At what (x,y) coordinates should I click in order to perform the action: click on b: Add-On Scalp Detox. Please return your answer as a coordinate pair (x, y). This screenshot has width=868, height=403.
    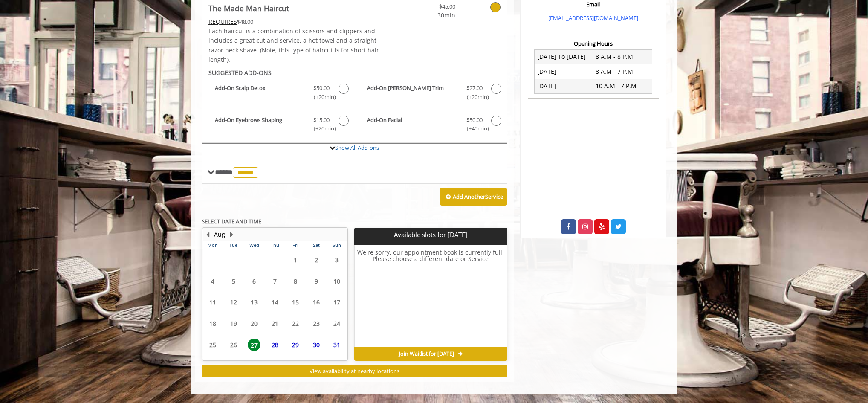
    Looking at the image, I should click on (260, 93).